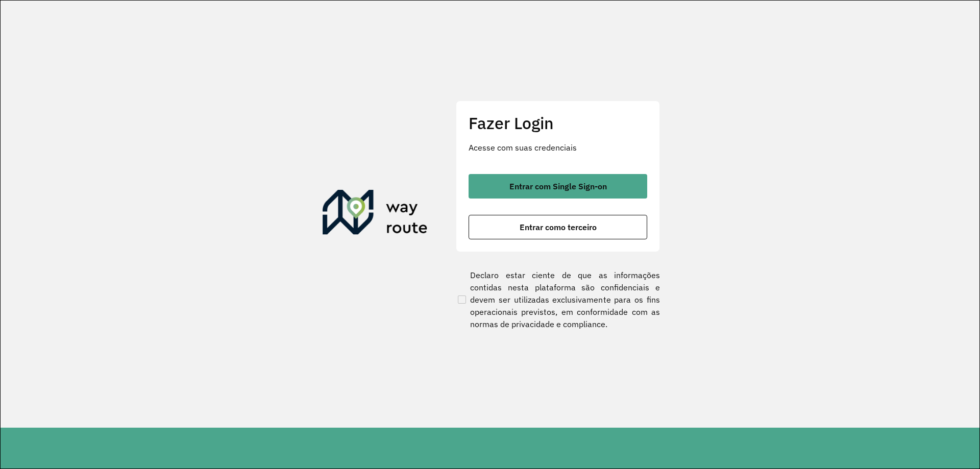 This screenshot has height=469, width=980. Describe the element at coordinates (558, 123) in the screenshot. I see `h2: Fazer Login` at that location.